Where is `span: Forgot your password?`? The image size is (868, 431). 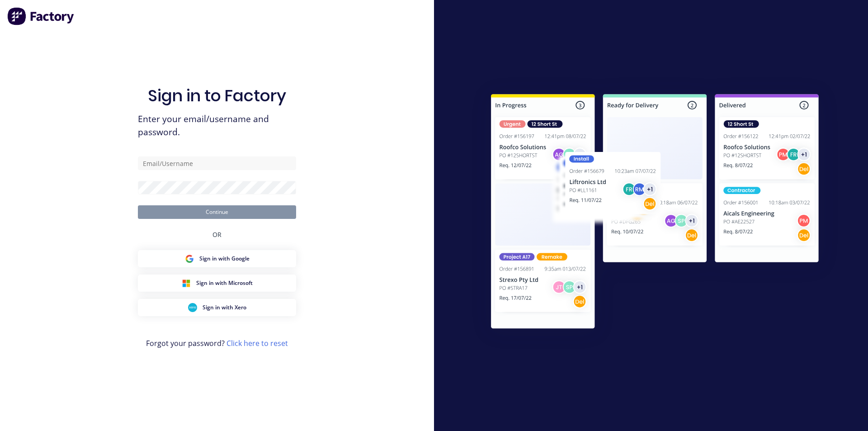 span: Forgot your password? is located at coordinates (217, 344).